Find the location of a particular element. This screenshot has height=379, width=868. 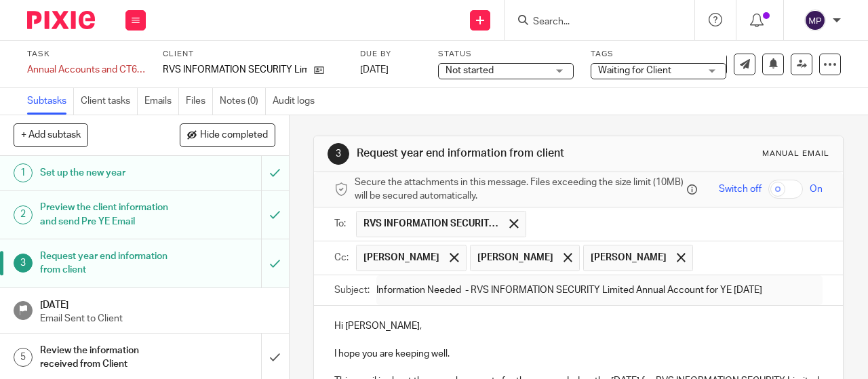

button: + Add subtask is located at coordinates (51, 135).